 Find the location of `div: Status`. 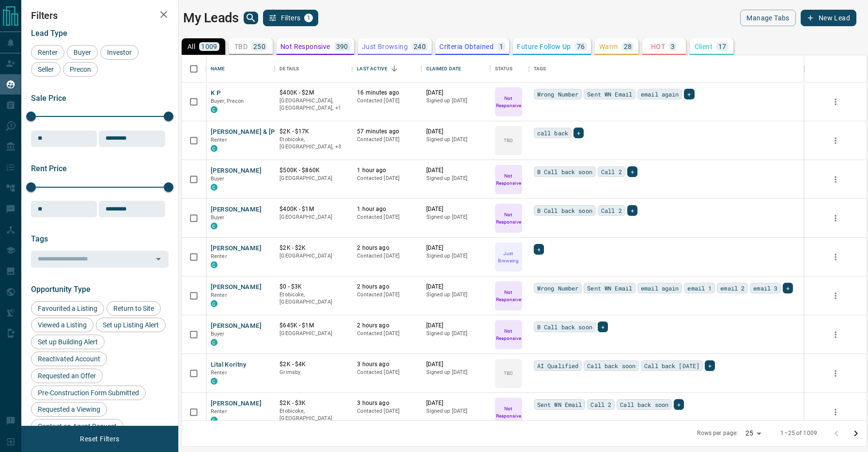

div: Status is located at coordinates (509, 69).